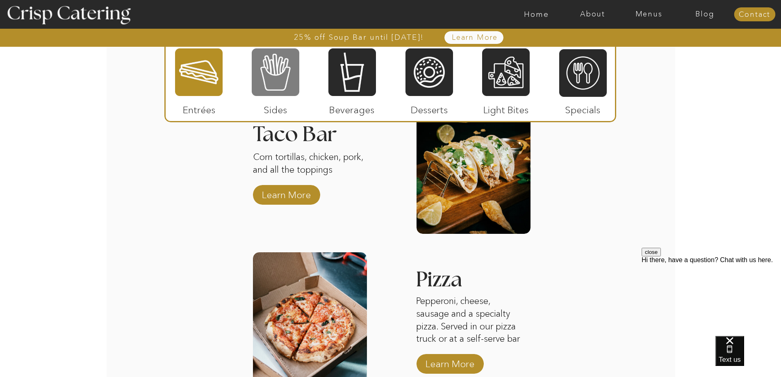  I want to click on a: Contact, so click(754, 15).